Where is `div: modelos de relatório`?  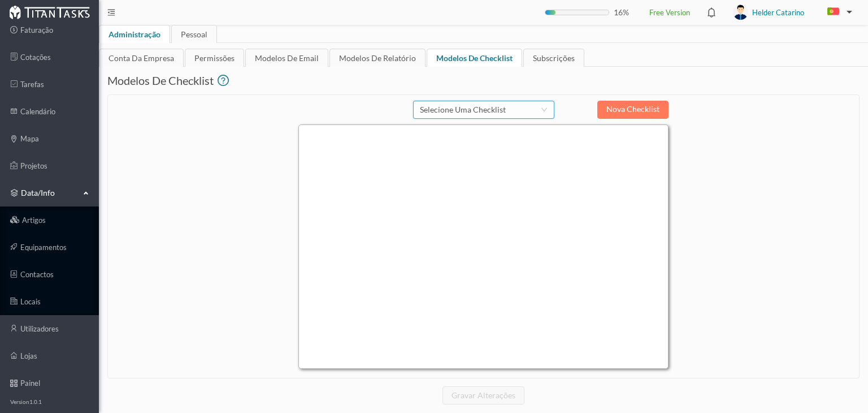
div: modelos de relatório is located at coordinates (377, 60).